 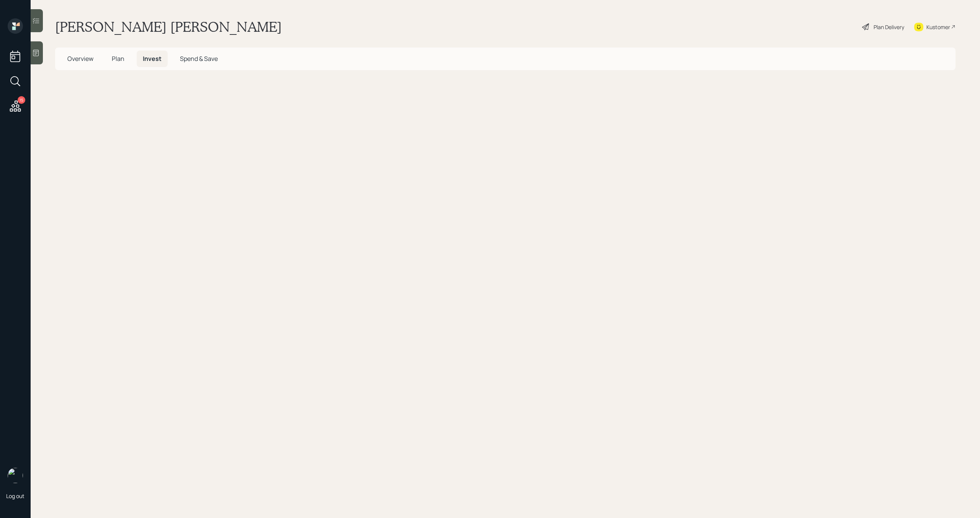 What do you see at coordinates (889, 27) in the screenshot?
I see `div: Plan Delivery` at bounding box center [889, 27].